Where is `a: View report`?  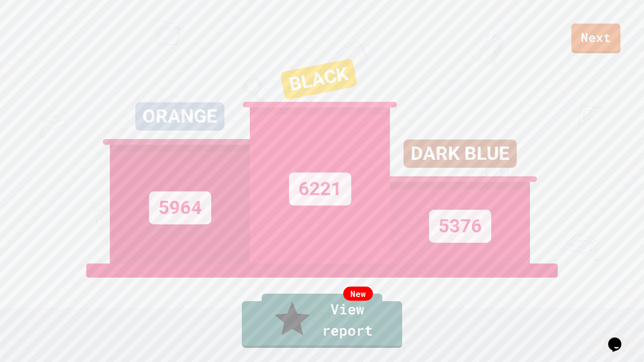
a: View report is located at coordinates (322, 321).